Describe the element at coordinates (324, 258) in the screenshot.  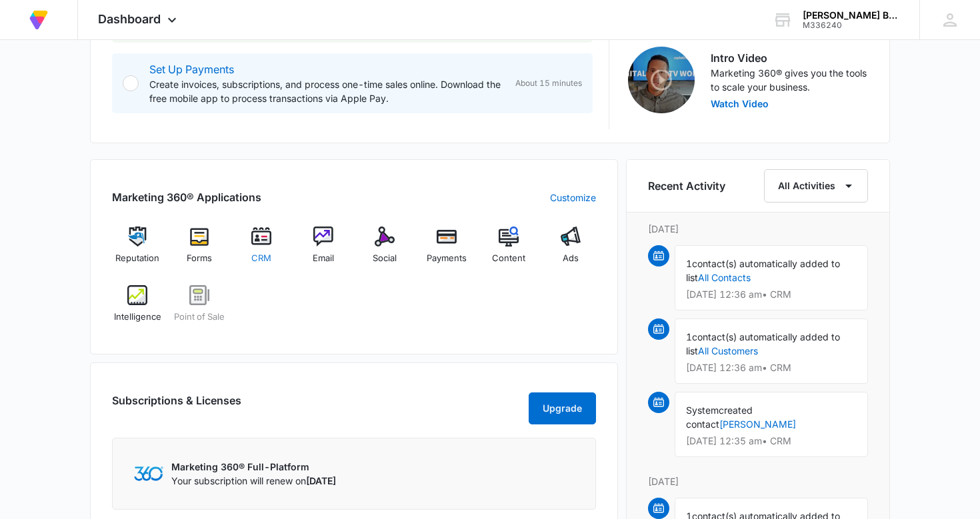
I see `span: Email` at that location.